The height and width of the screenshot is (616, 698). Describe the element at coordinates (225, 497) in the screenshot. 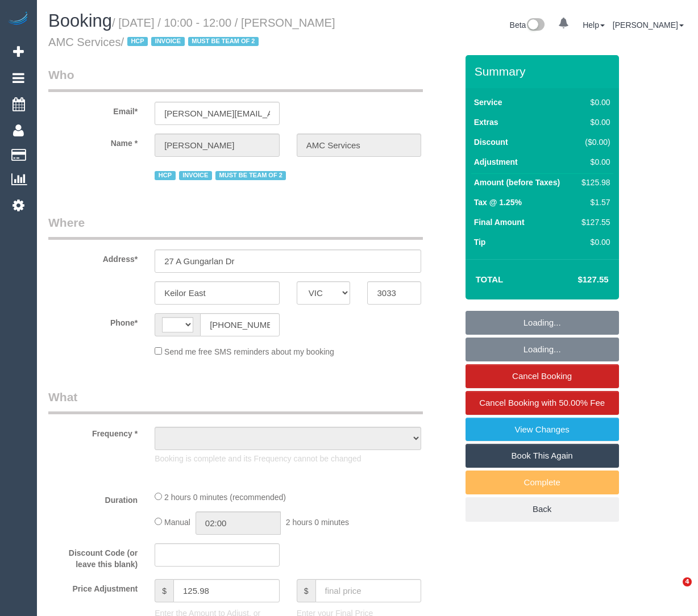

I see `span: 2 hours 0 minutes (recommended)` at that location.